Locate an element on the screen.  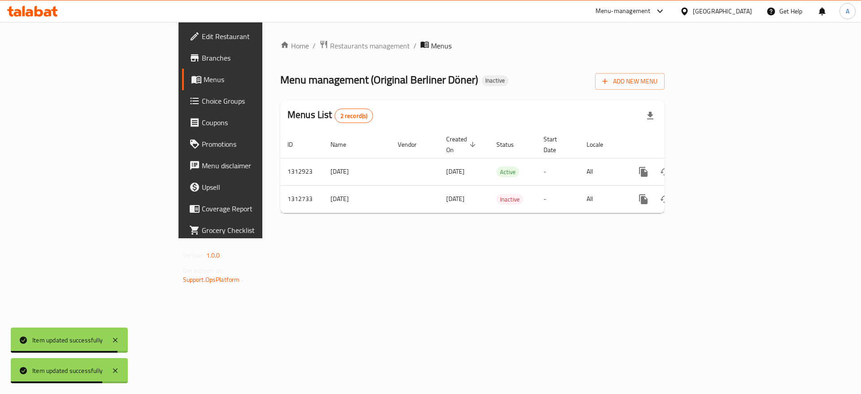
span: Status is located at coordinates (511, 144).